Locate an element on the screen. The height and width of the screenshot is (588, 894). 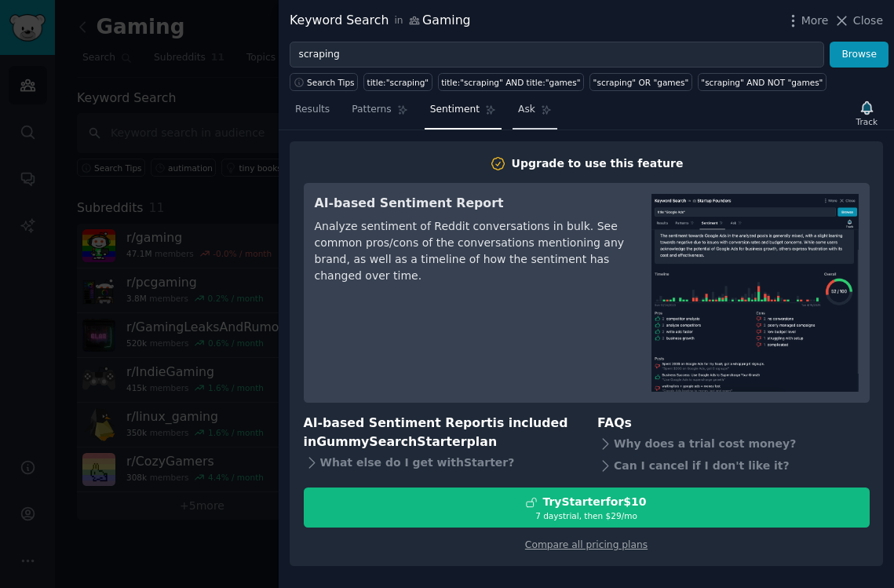
div: title:"scraping" AND title:"games" is located at coordinates (510, 83).